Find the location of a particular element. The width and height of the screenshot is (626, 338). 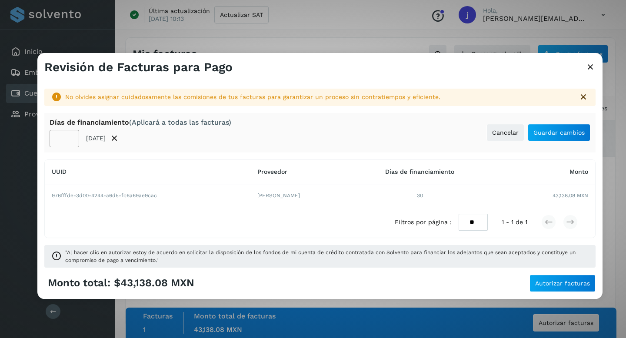

div: No olvides asignar cuidadosamente las comisiones de tus facturas para garantizar un proceso sin c... is located at coordinates (318, 97).